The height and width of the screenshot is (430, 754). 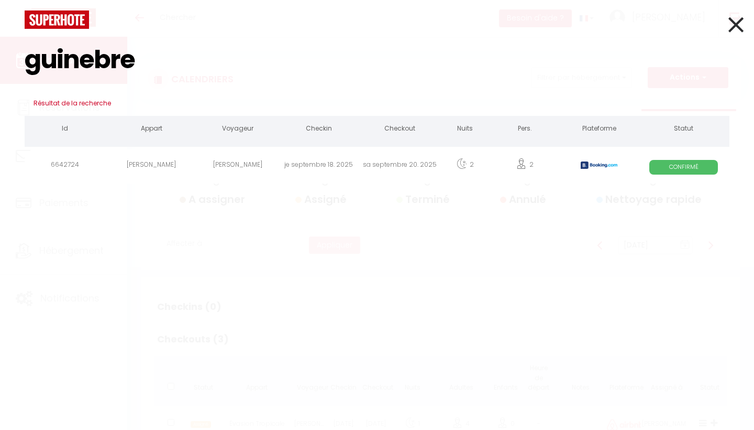 What do you see at coordinates (377, 60) in the screenshot?
I see `input: Tapez pour rechercher...` at bounding box center [377, 60].